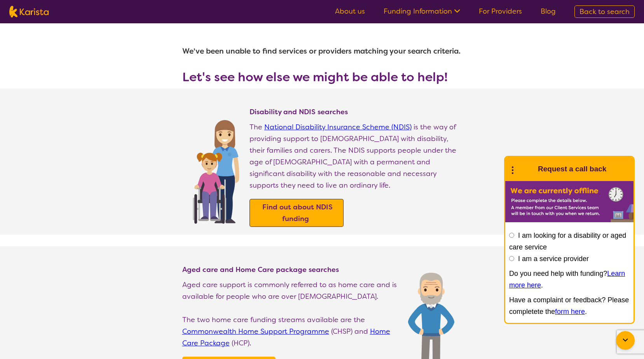  Describe the element at coordinates (297, 213) in the screenshot. I see `b: Find out about NDIS funding` at that location.